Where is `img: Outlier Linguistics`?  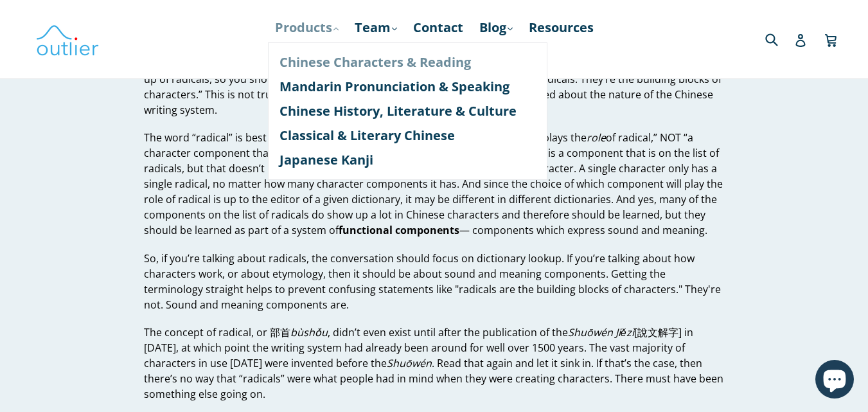 img: Outlier Linguistics is located at coordinates (68, 39).